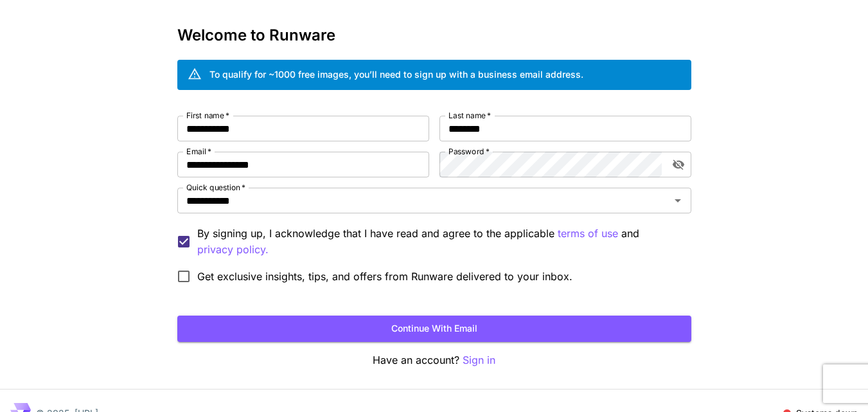 This screenshot has width=868, height=412. Describe the element at coordinates (434, 328) in the screenshot. I see `button: Continue with email` at that location.